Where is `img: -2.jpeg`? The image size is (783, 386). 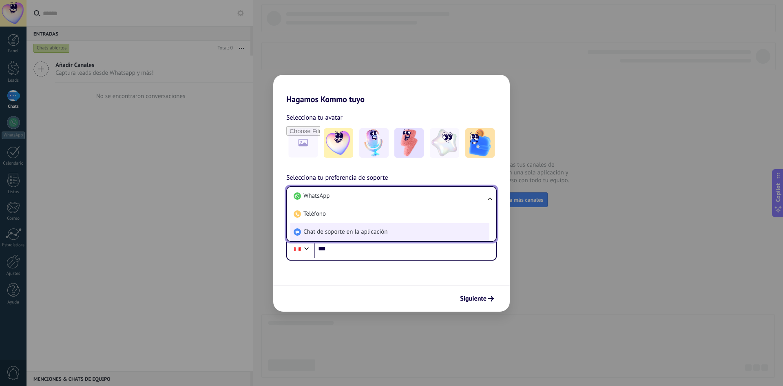 img: -2.jpeg is located at coordinates (374, 143).